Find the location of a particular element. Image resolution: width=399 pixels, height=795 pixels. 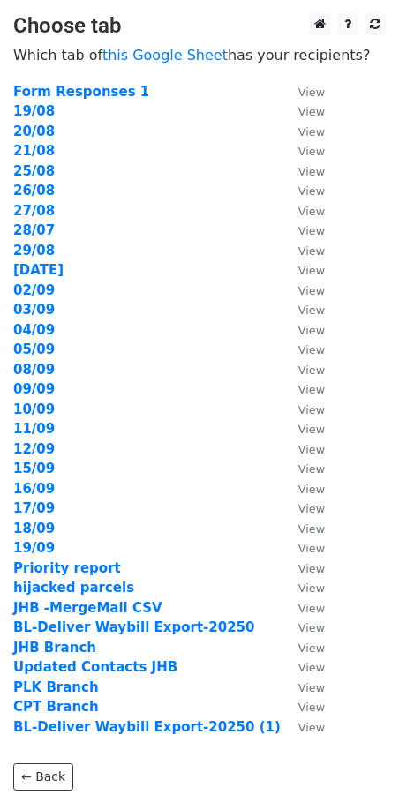

a: 28/07 is located at coordinates (34, 230).